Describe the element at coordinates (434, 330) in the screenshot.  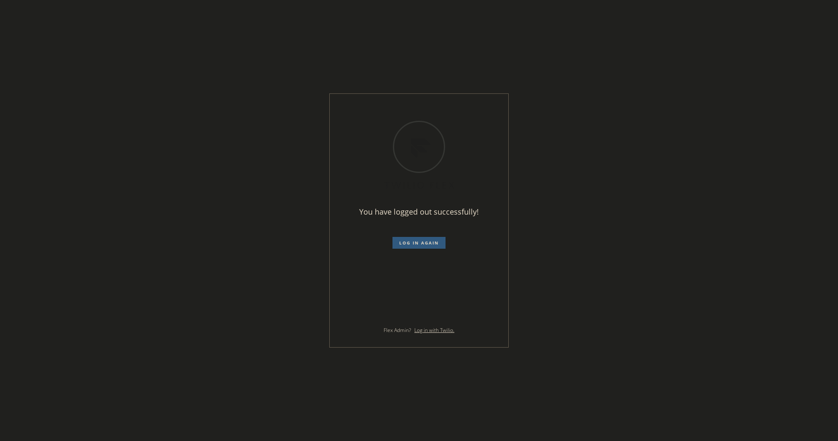
I see `span: Log in with Twilio.` at that location.